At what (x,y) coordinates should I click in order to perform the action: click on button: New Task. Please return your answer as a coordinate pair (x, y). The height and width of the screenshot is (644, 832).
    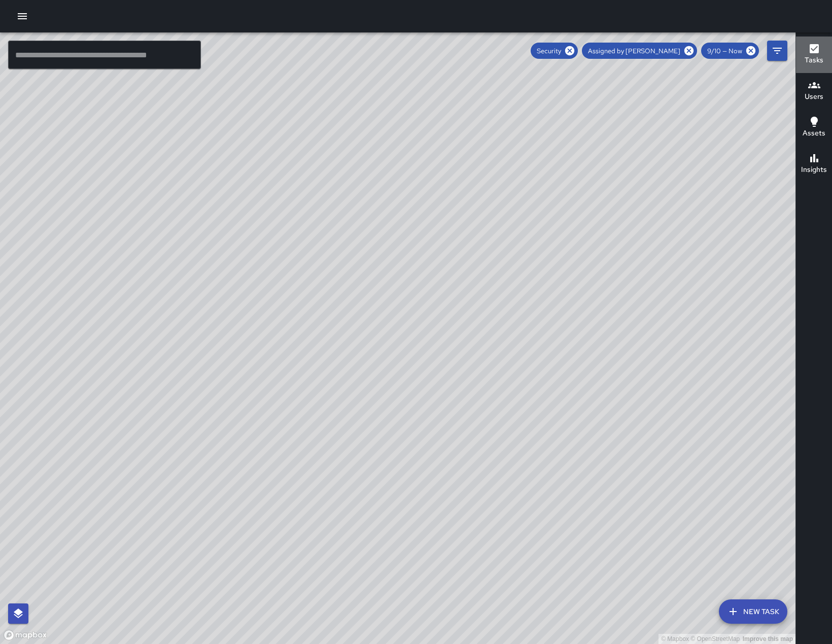
    Looking at the image, I should click on (753, 612).